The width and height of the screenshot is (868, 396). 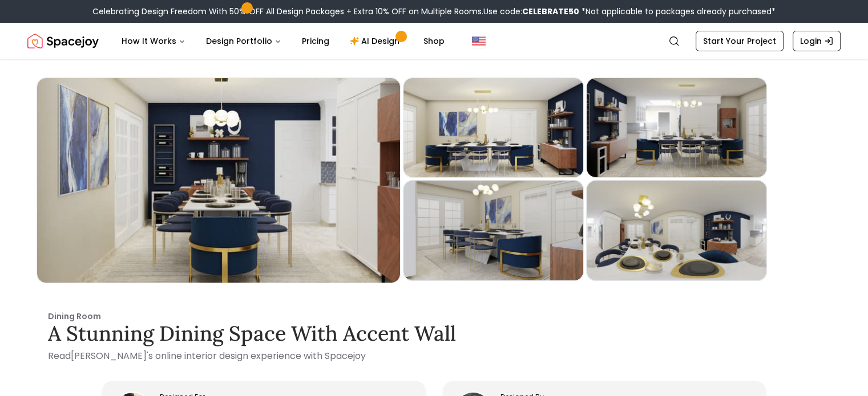 What do you see at coordinates (677, 12) in the screenshot?
I see `span: *Not applicable to packages already purchased*` at bounding box center [677, 12].